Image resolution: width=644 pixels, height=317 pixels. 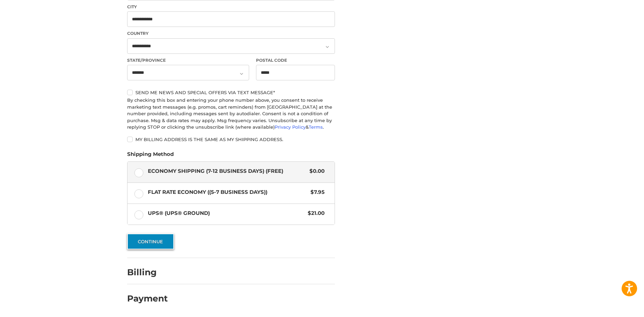 I want to click on span: UPS® (UPS® Ground), so click(x=226, y=213).